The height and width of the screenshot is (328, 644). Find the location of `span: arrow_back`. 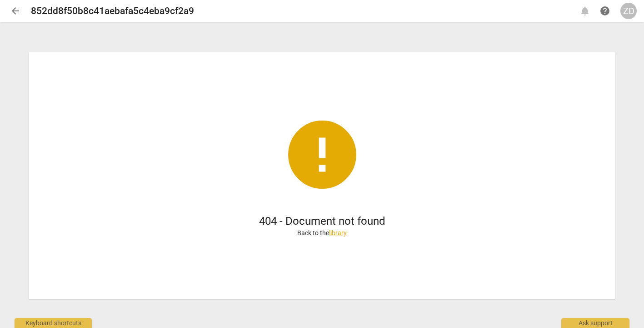

span: arrow_back is located at coordinates (16, 11).